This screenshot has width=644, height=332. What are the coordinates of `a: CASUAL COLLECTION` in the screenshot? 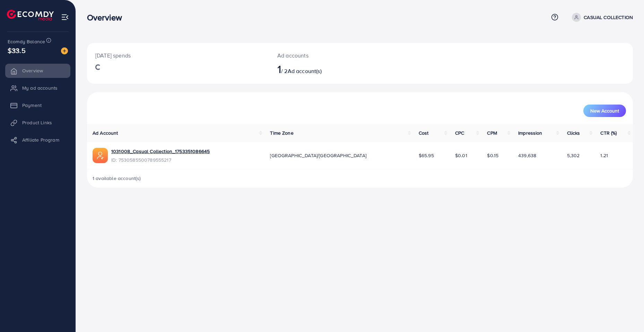 It's located at (601, 17).